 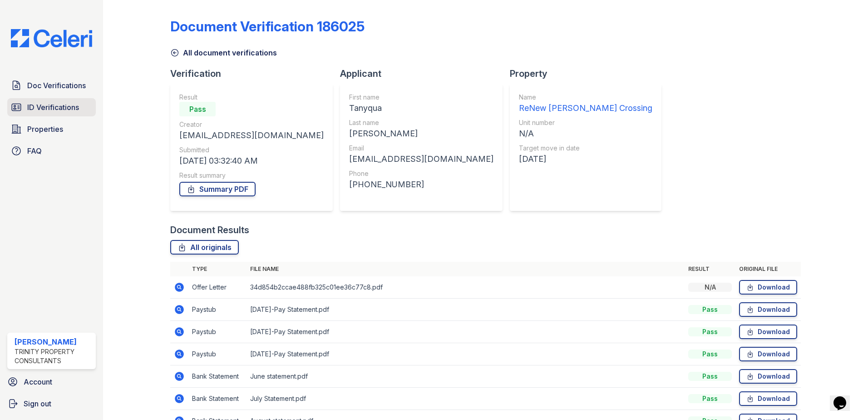 What do you see at coordinates (586, 97) in the screenshot?
I see `div: Name` at bounding box center [586, 97].